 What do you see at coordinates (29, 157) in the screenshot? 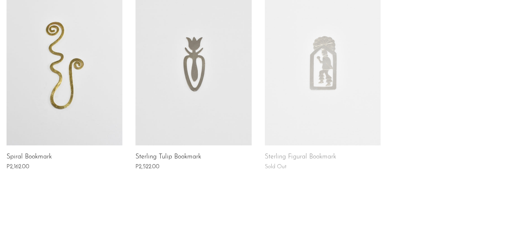
I see `a: Spiral Bookmark` at bounding box center [29, 157].